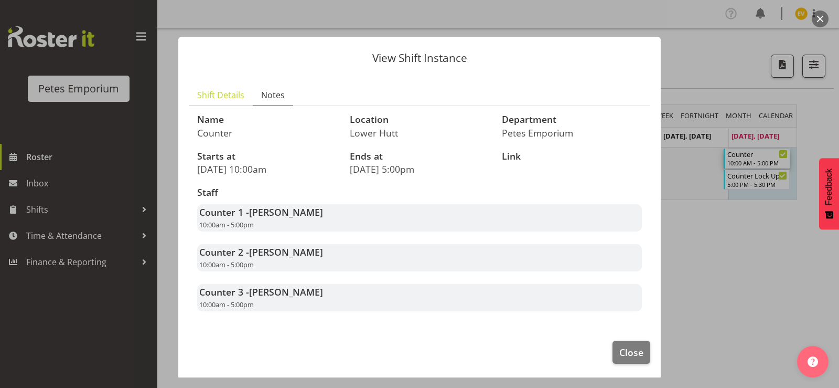 Image resolution: width=839 pixels, height=388 pixels. What do you see at coordinates (261, 292) in the screenshot?
I see `strong: Counter 3 -` at bounding box center [261, 292].